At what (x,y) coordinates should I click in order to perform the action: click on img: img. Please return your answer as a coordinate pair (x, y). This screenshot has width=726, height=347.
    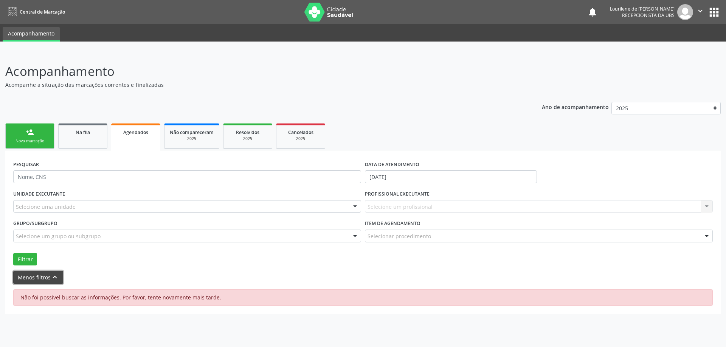
    Looking at the image, I should click on (685, 12).